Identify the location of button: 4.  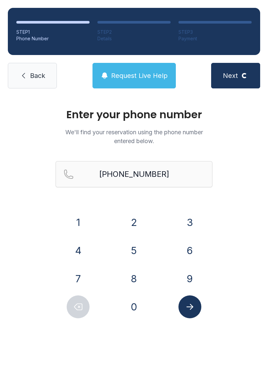
(78, 250).